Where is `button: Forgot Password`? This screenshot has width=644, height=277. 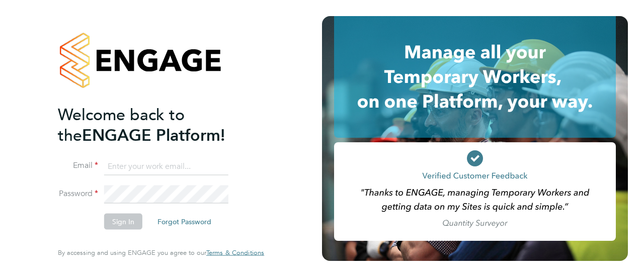
button: Forgot Password is located at coordinates (184, 222).